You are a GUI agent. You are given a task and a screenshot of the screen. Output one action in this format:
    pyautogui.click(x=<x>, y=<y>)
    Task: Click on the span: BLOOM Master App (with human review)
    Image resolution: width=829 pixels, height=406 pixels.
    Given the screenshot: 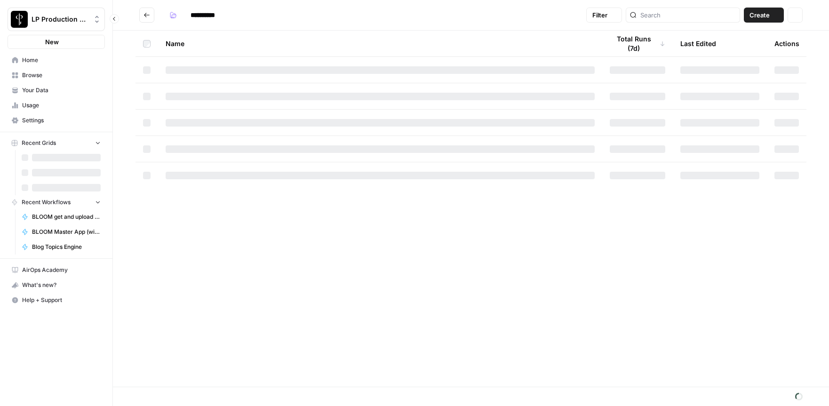 What is the action you would take?
    pyautogui.click(x=66, y=232)
    